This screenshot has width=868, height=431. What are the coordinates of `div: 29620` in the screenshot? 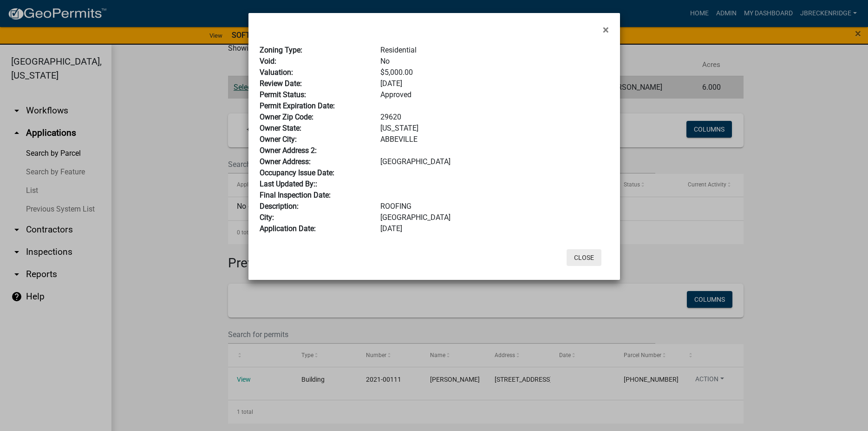 It's located at (494, 117).